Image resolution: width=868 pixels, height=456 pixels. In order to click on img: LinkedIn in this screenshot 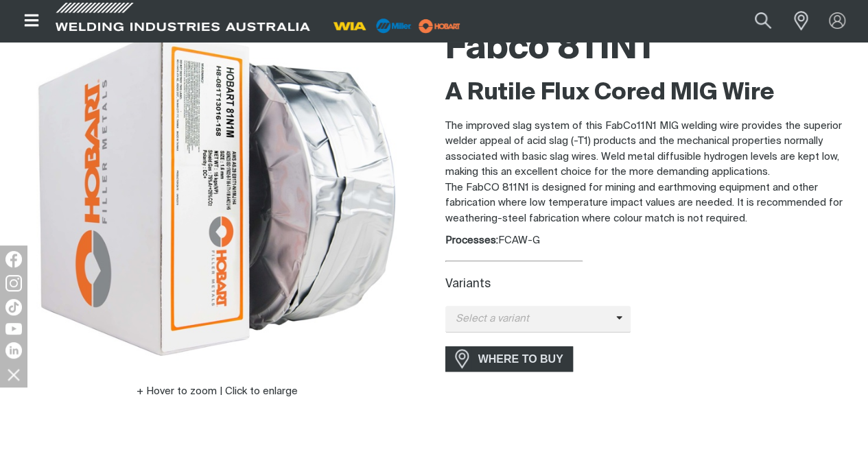, I will do `click(14, 350)`.